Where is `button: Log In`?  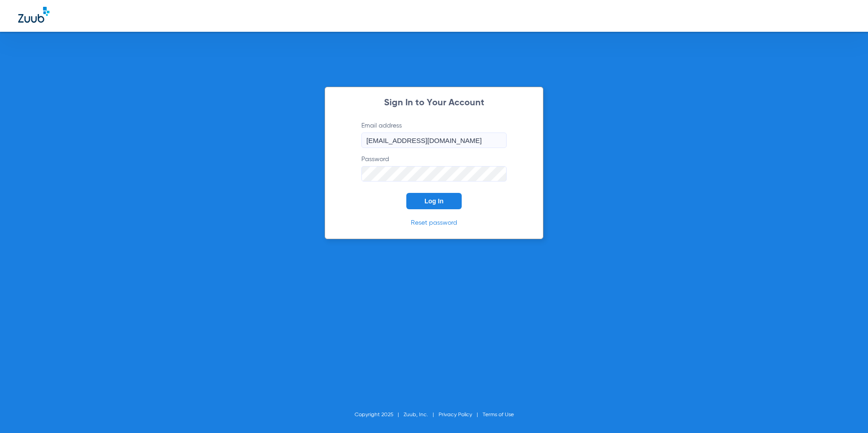
button: Log In is located at coordinates (434, 201).